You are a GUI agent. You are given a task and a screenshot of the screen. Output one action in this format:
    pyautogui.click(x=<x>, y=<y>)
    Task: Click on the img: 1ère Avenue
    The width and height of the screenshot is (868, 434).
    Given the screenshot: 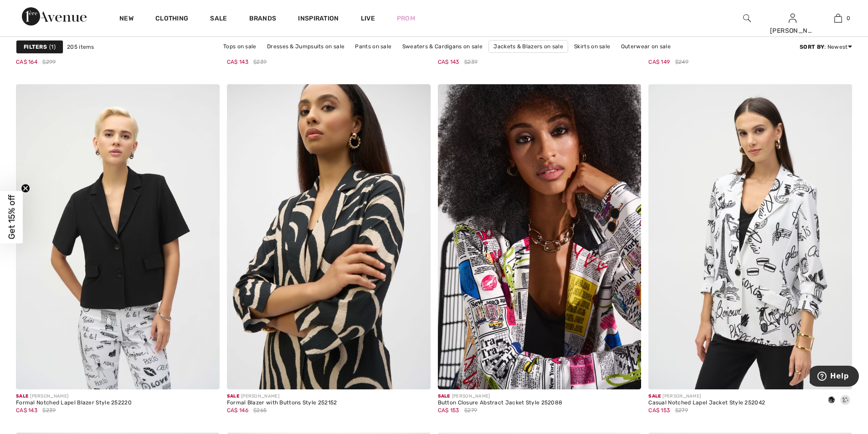 What is the action you would take?
    pyautogui.click(x=54, y=16)
    